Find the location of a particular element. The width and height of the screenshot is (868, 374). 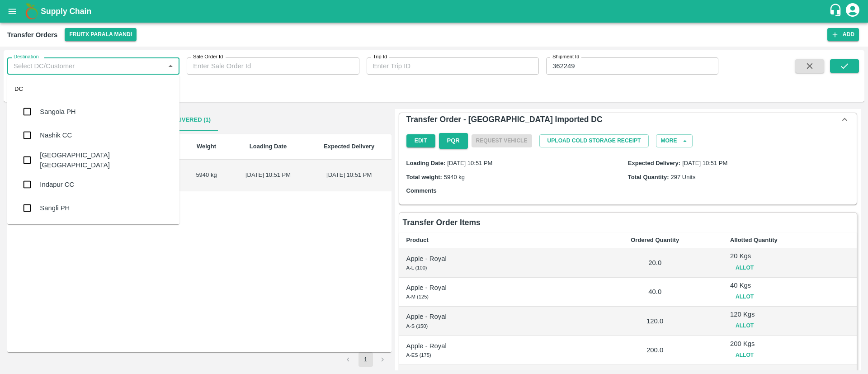

button: Close is located at coordinates (171, 66).